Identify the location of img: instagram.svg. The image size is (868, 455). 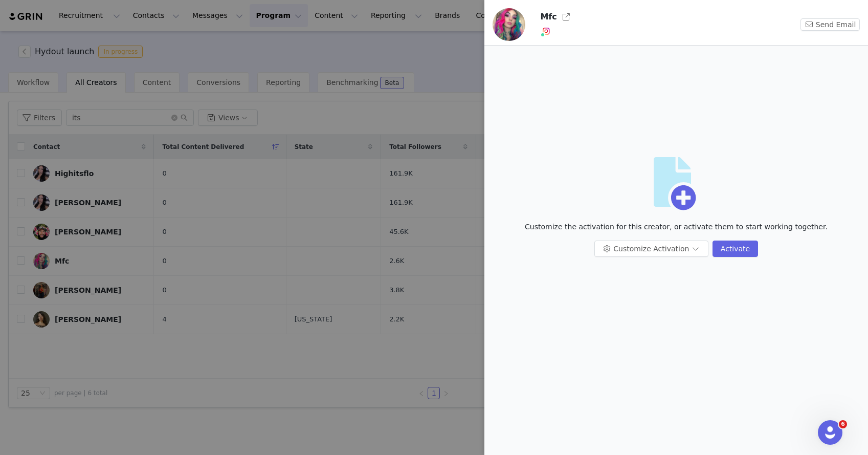
(546, 31).